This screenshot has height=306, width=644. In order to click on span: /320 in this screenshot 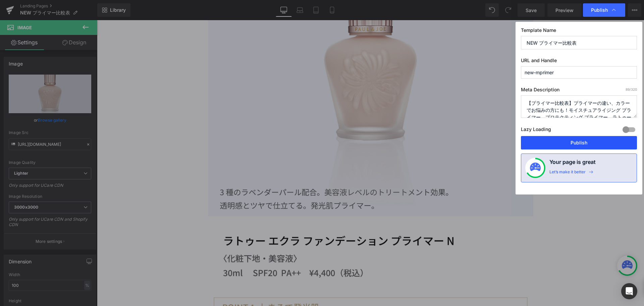, I will do `click(632, 89)`.